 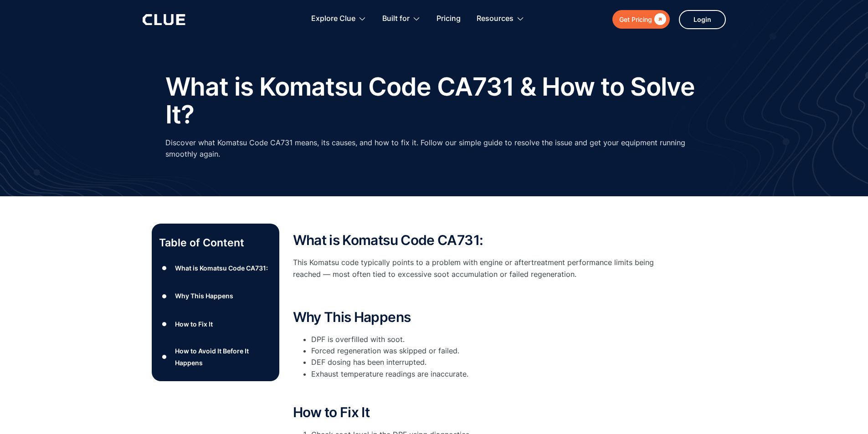 What do you see at coordinates (216, 357) in the screenshot?
I see `a: ●How to Avoid It Before It Happens` at bounding box center [216, 357].